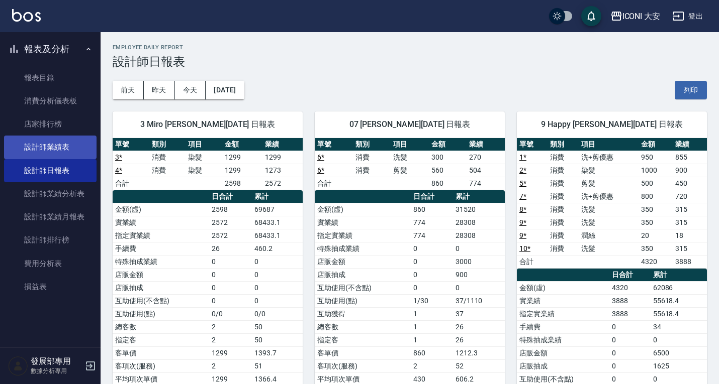  I want to click on th: 項目, so click(203, 145).